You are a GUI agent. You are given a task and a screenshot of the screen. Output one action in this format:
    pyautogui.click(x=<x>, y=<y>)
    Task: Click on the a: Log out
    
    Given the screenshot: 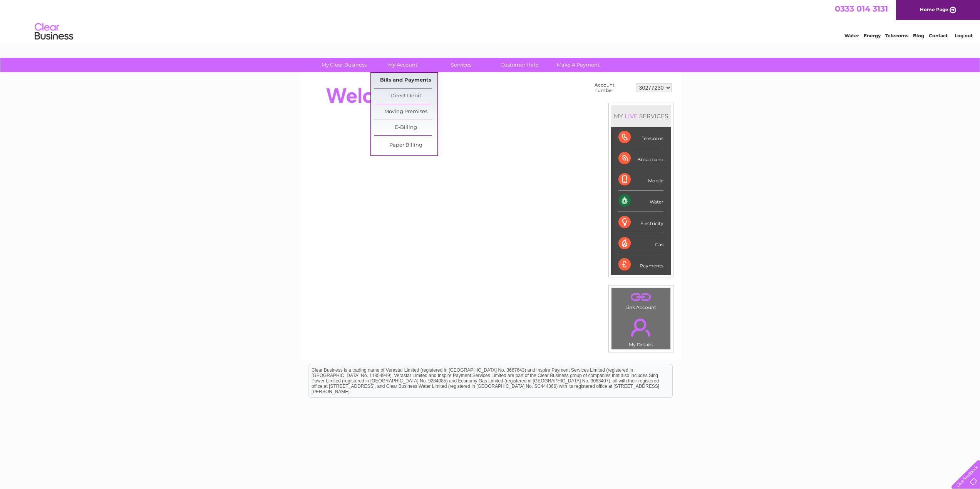 What is the action you would take?
    pyautogui.click(x=963, y=36)
    